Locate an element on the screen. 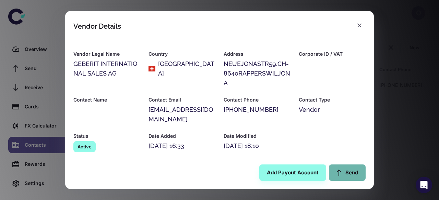 This screenshot has height=200, width=439. span: Active is located at coordinates (84, 147).